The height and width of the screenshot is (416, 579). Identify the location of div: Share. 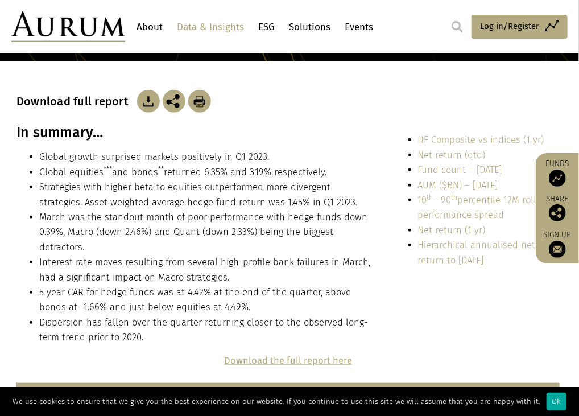
(557, 208).